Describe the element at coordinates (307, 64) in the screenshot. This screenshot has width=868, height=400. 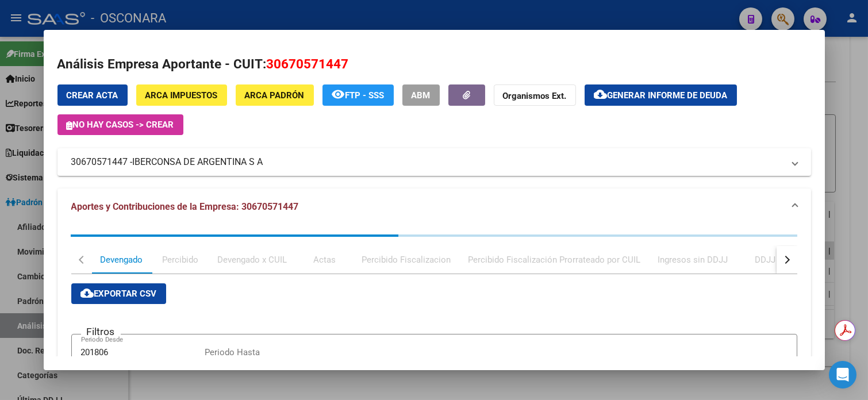
I see `span: 30670571447` at that location.